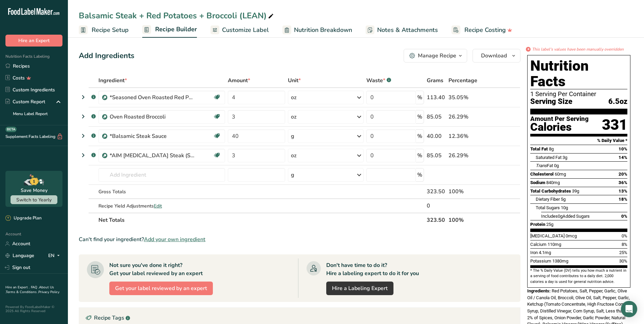 This screenshot has width=644, height=324. Describe the element at coordinates (162, 191) in the screenshot. I see `div: Gross Totals` at that location.